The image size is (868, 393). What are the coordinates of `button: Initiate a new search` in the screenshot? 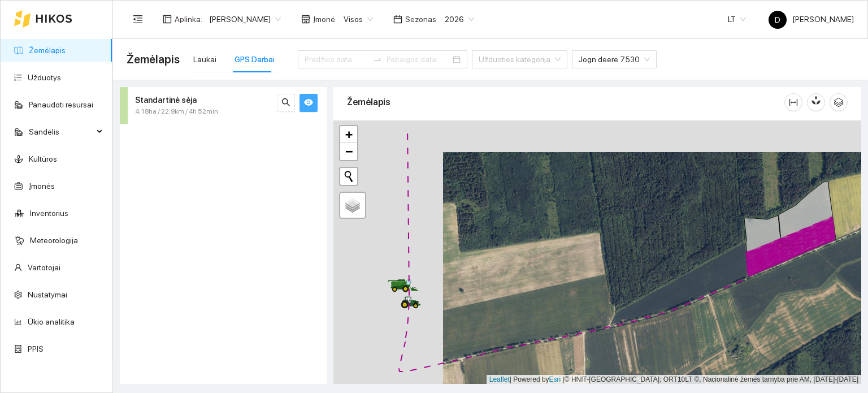 It's located at (348, 177).